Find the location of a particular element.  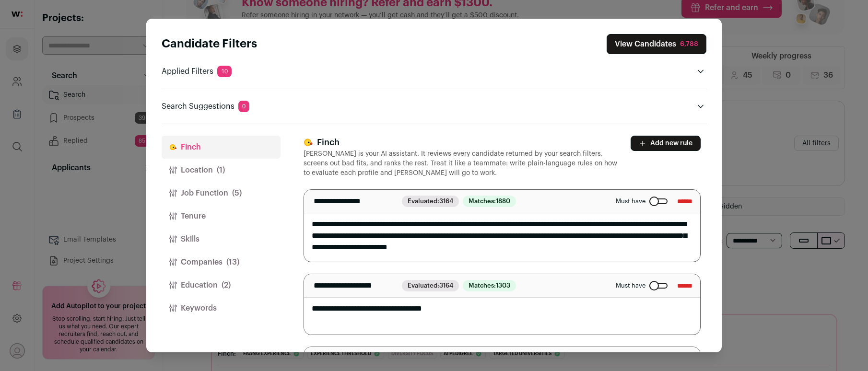

button: Open applied filters is located at coordinates (701, 72).